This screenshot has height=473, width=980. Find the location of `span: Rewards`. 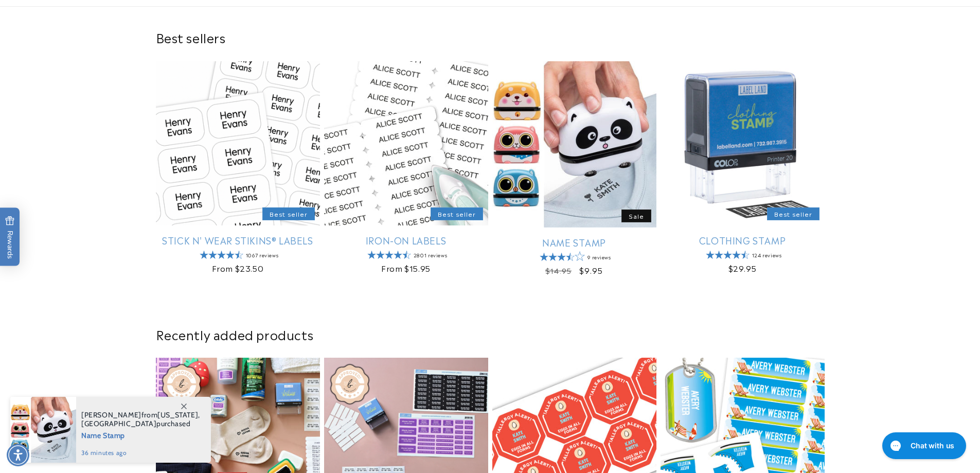

span: Rewards is located at coordinates (10, 236).